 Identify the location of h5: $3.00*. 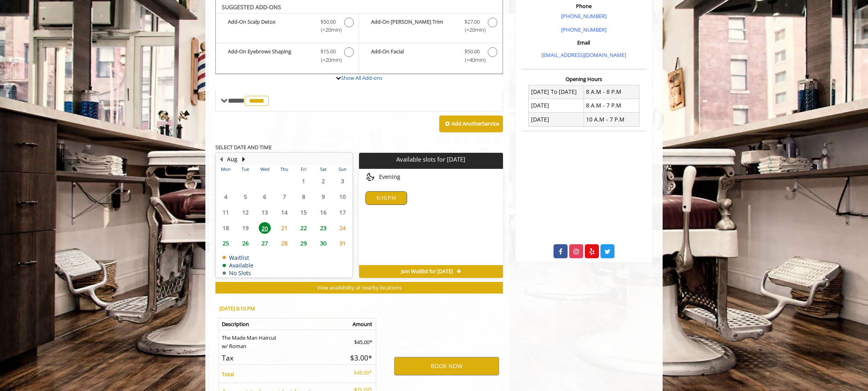
(358, 357).